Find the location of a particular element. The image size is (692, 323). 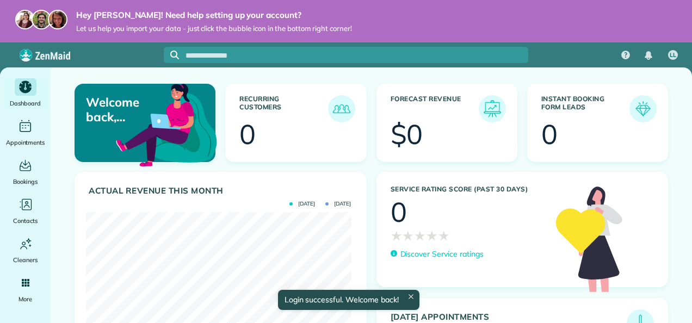

h3: Forecast Revenue is located at coordinates (434, 109).